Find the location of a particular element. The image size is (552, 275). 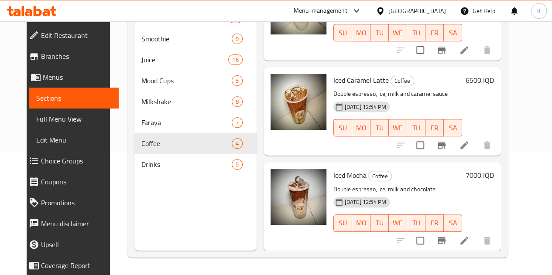

a: Branches is located at coordinates (70, 56).